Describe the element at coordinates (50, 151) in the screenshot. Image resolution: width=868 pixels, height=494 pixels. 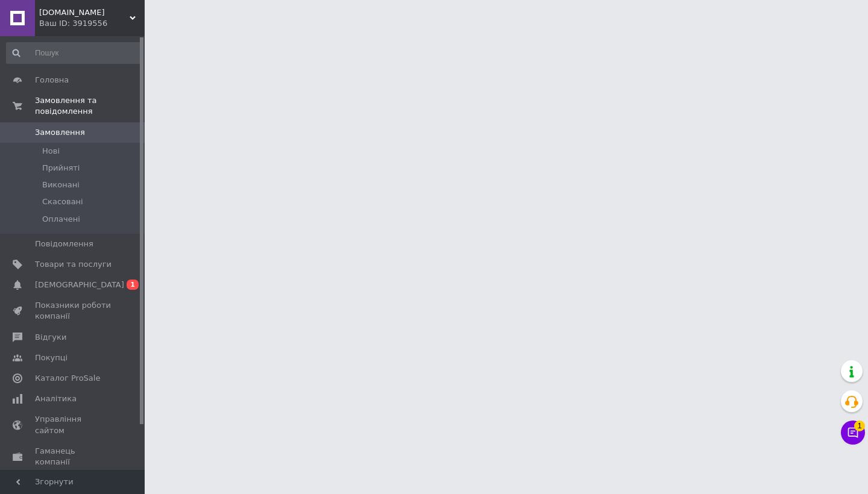
I see `span: Нові` at that location.